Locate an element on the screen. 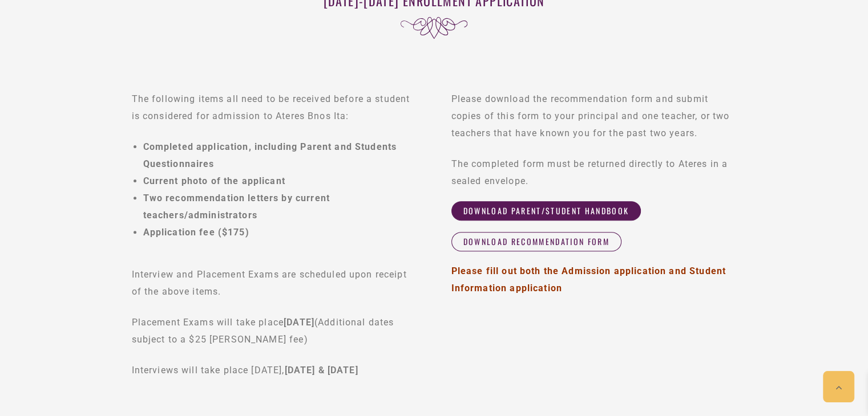 The image size is (868, 416). span: Placement Exams will take place is located at coordinates (208, 322).